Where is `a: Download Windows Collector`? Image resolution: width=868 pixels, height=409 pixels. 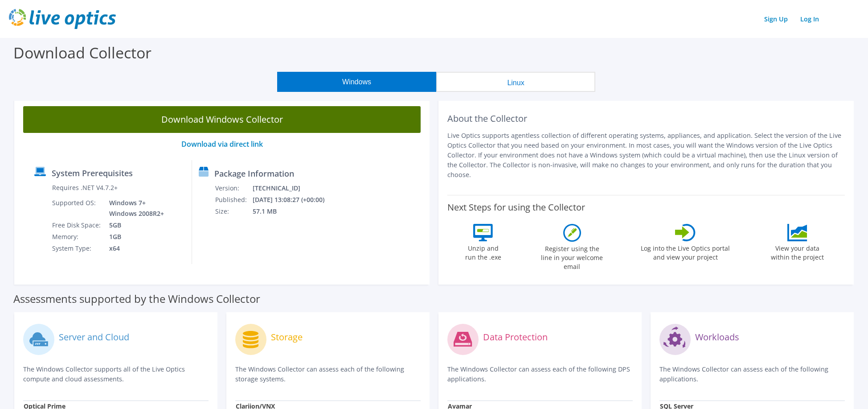
a: Download Windows Collector is located at coordinates (222, 120).